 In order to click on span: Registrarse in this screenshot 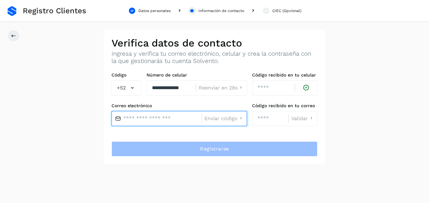, I will do `click(214, 149)`.